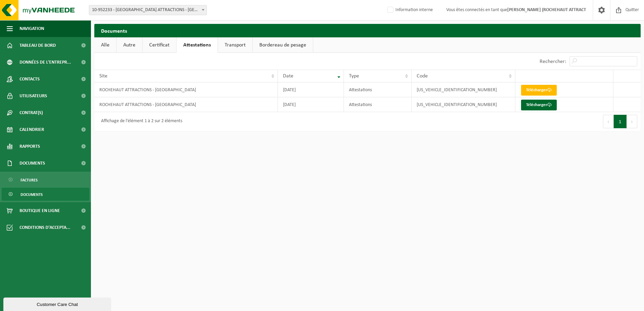 The image size is (644, 311). Describe the element at coordinates (40, 211) in the screenshot. I see `span: Boutique en ligne` at that location.